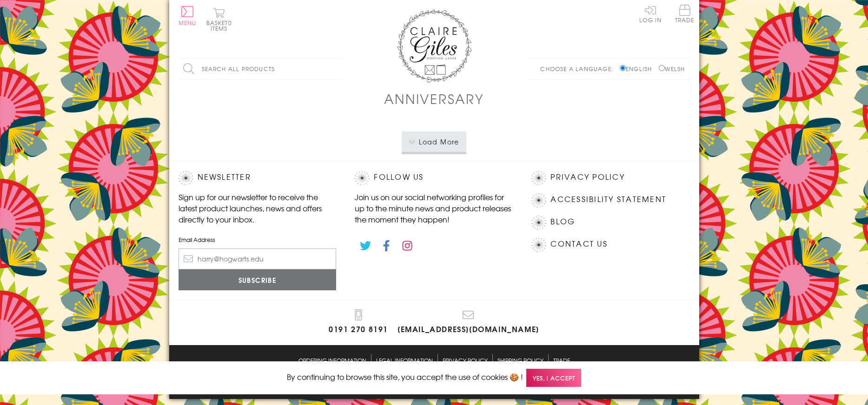 This screenshot has width=868, height=405. What do you see at coordinates (562, 222) in the screenshot?
I see `a: Blog` at bounding box center [562, 222].